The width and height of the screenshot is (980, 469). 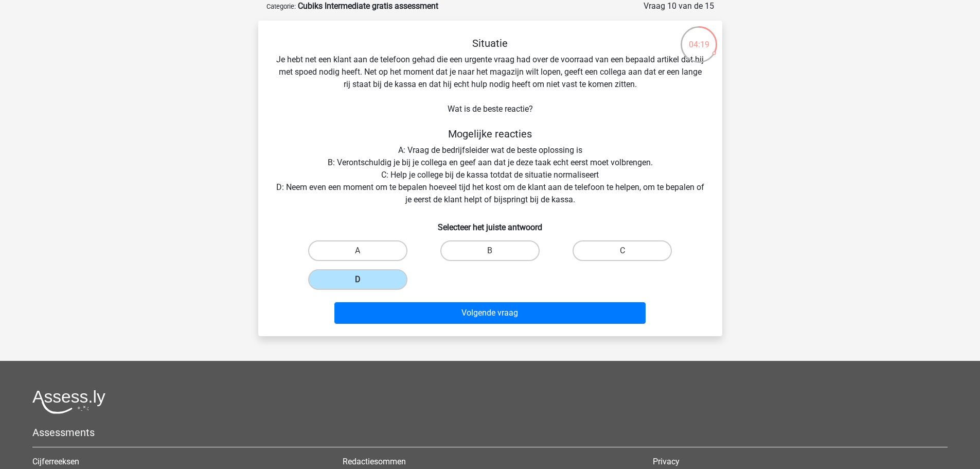 I want to click on label: D, so click(x=357, y=279).